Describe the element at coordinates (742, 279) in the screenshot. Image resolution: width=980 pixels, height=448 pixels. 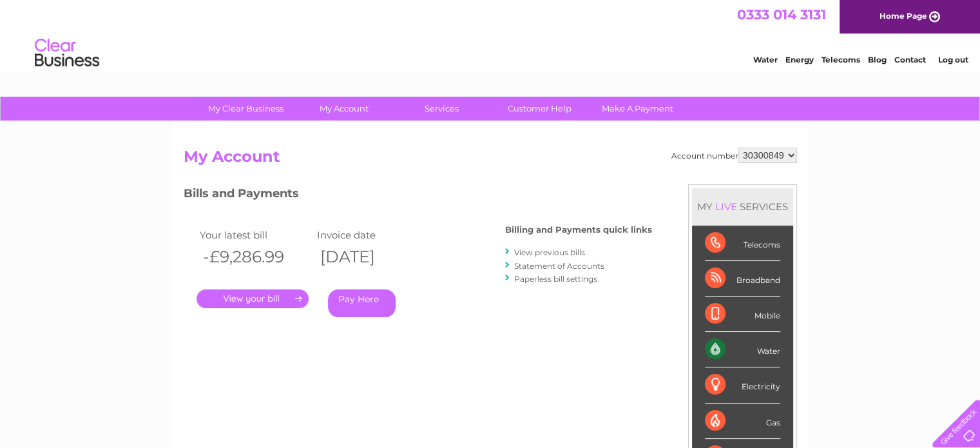
I see `div: Broadband` at that location.